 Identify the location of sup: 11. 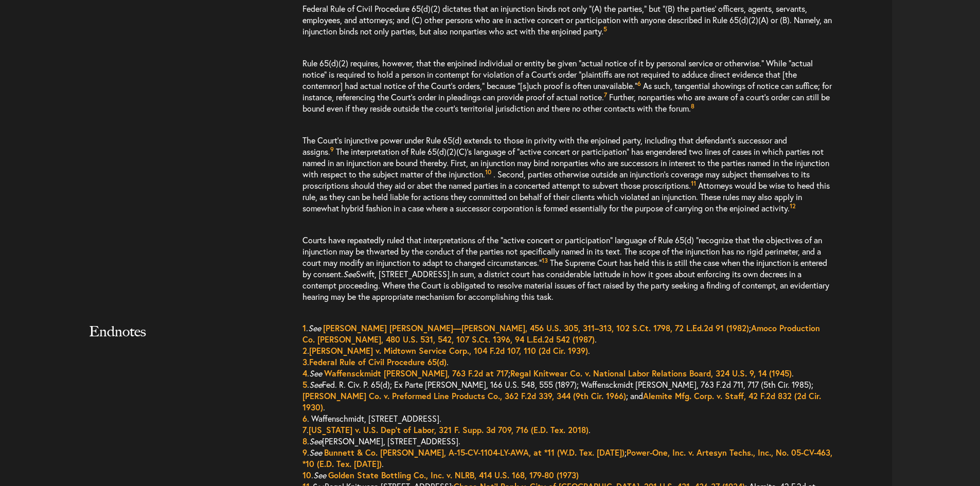
(694, 183).